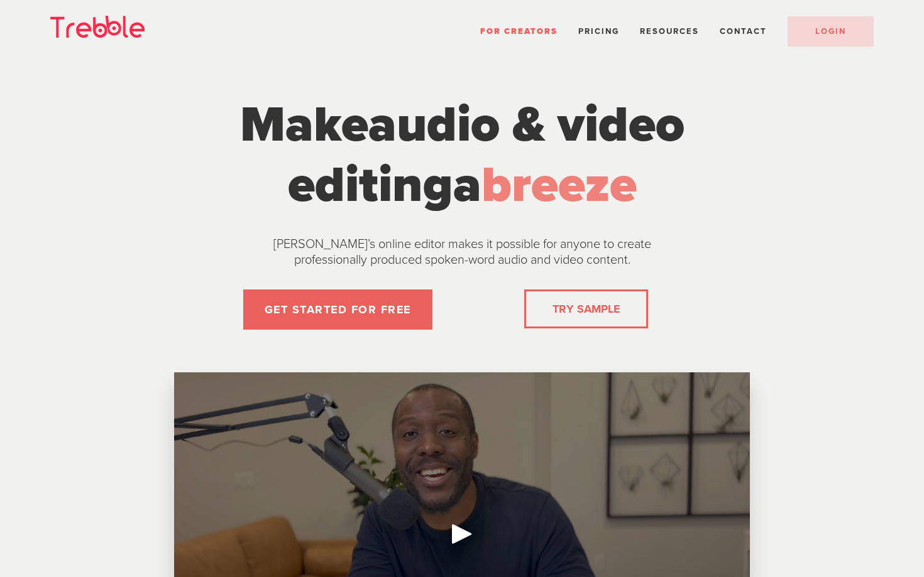 This screenshot has height=577, width=924. What do you see at coordinates (743, 31) in the screenshot?
I see `span: Contact` at bounding box center [743, 31].